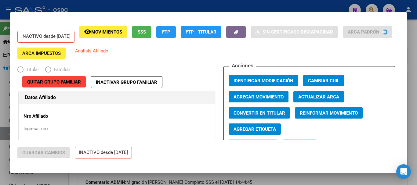 The height and width of the screenshot is (185, 417). What do you see at coordinates (126, 82) in the screenshot?
I see `span: Inactivar Grupo Familiar` at bounding box center [126, 82].